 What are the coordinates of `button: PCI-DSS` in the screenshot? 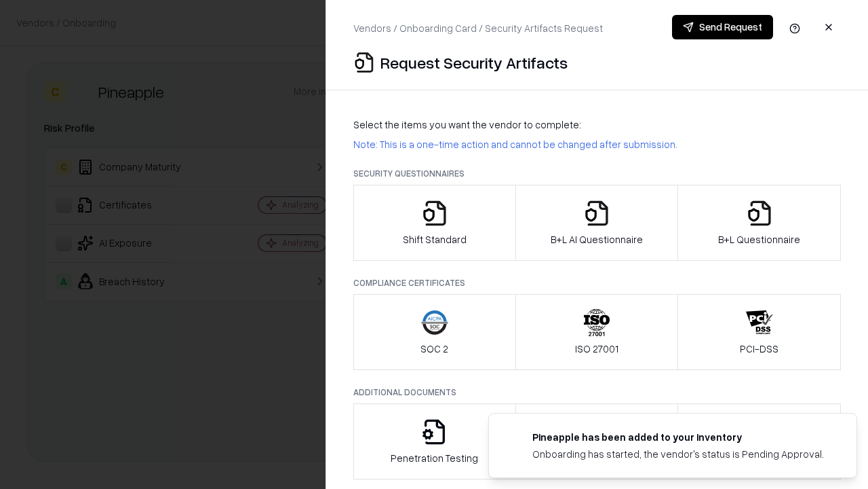 It's located at (759, 332).